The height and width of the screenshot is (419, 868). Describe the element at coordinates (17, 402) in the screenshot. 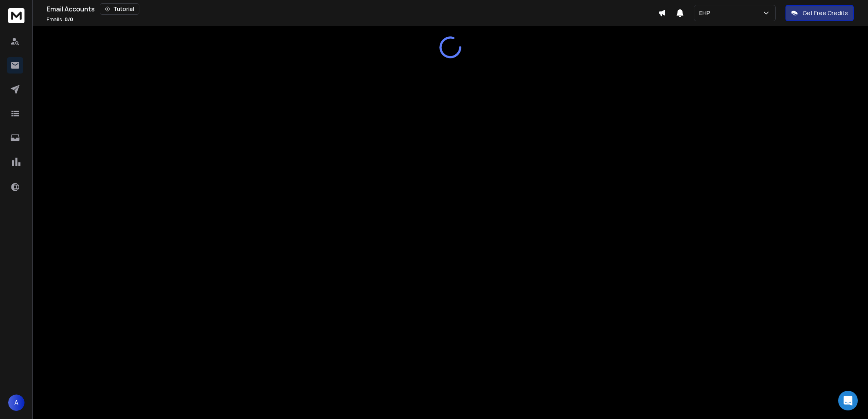

I see `span: A` at that location.